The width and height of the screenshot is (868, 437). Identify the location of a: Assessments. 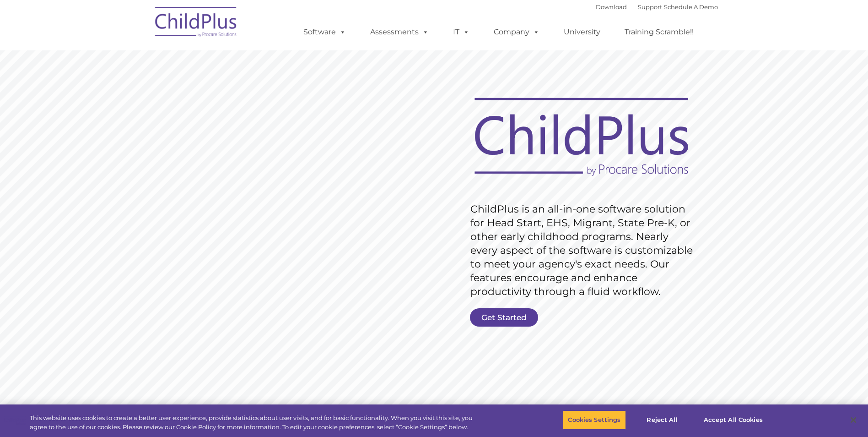
(399, 32).